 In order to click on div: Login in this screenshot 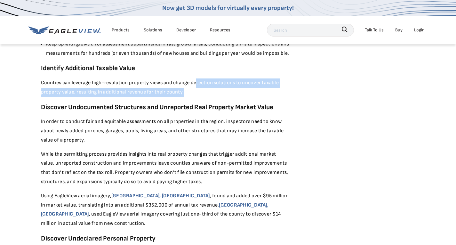, I will do `click(419, 30)`.